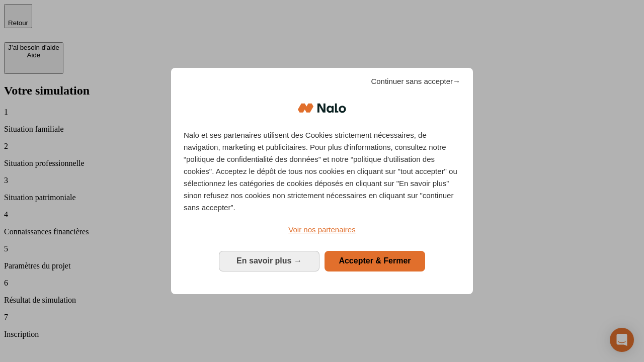  Describe the element at coordinates (415, 82) in the screenshot. I see `span: Continuer sans accepter→` at that location.